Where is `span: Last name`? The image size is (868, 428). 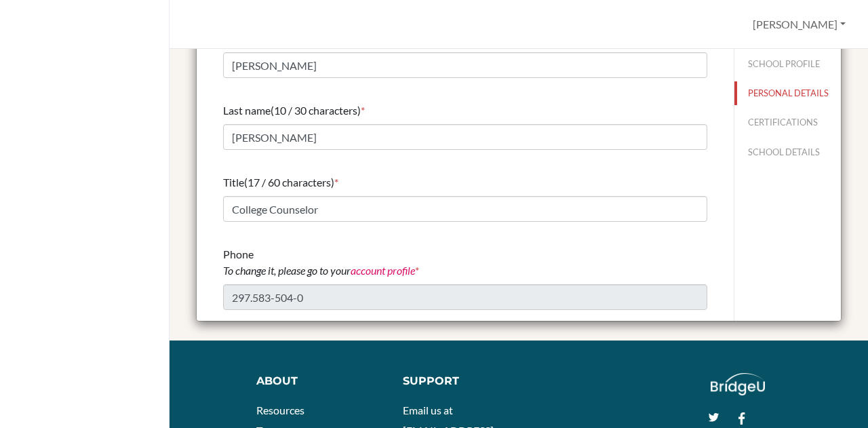 span: Last name is located at coordinates (247, 110).